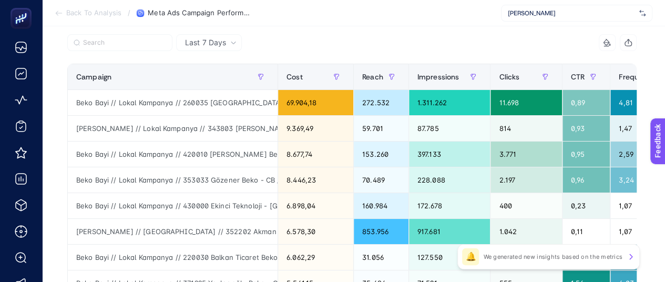 The image size is (665, 282). I want to click on div: 59.701, so click(381, 128).